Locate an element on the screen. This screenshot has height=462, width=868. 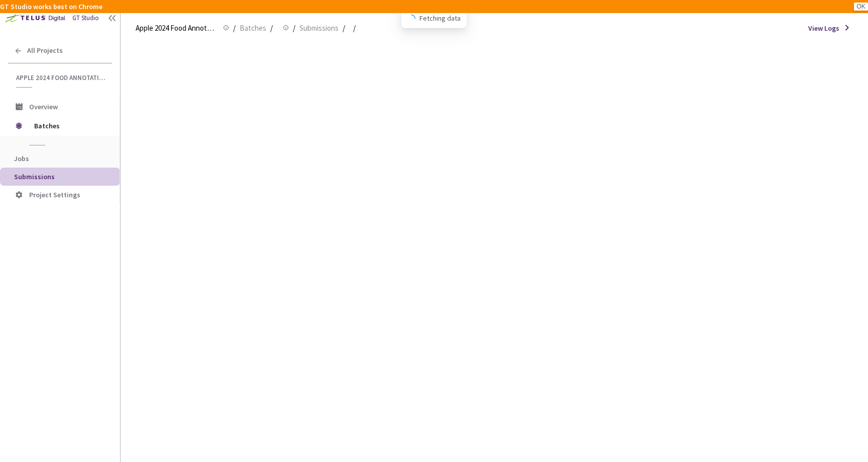
span: Fetching data is located at coordinates (440, 18).